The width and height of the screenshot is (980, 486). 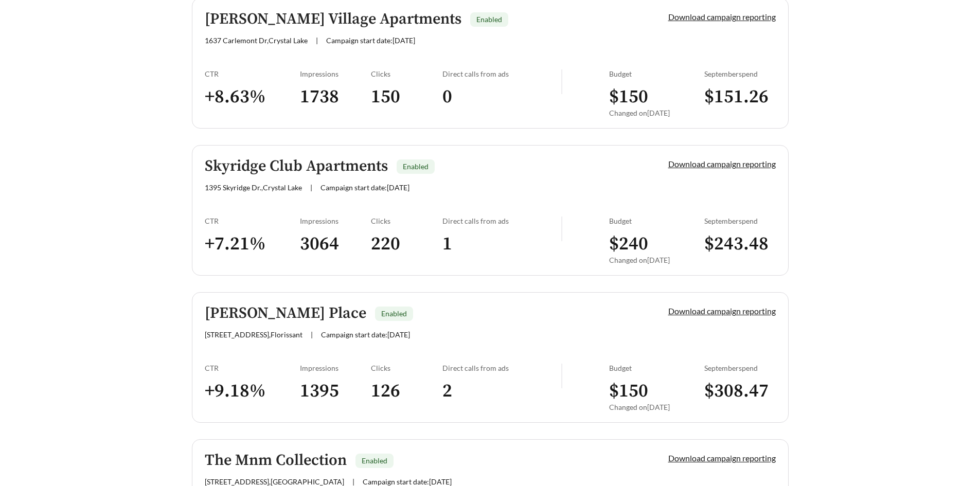 What do you see at coordinates (406, 391) in the screenshot?
I see `h3: 126` at bounding box center [406, 391].